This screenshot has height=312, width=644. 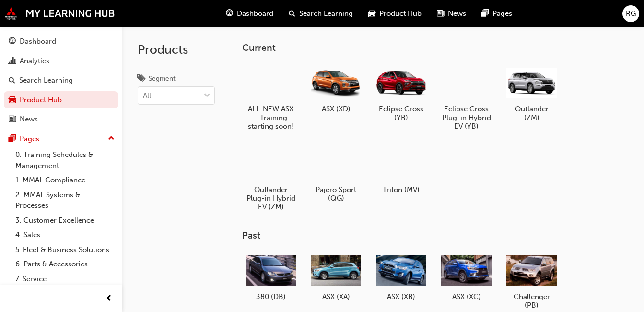 I want to click on h5: Challenger (PB), so click(x=531, y=301).